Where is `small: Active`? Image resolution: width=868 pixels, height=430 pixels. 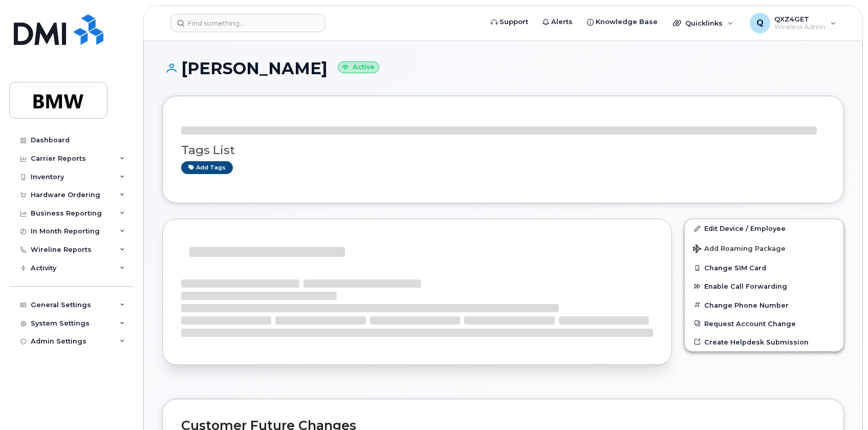
small: Active is located at coordinates (358, 67).